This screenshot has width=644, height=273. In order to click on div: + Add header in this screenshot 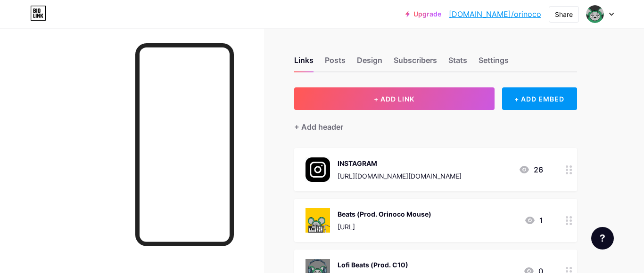, I will do `click(319, 127)`.